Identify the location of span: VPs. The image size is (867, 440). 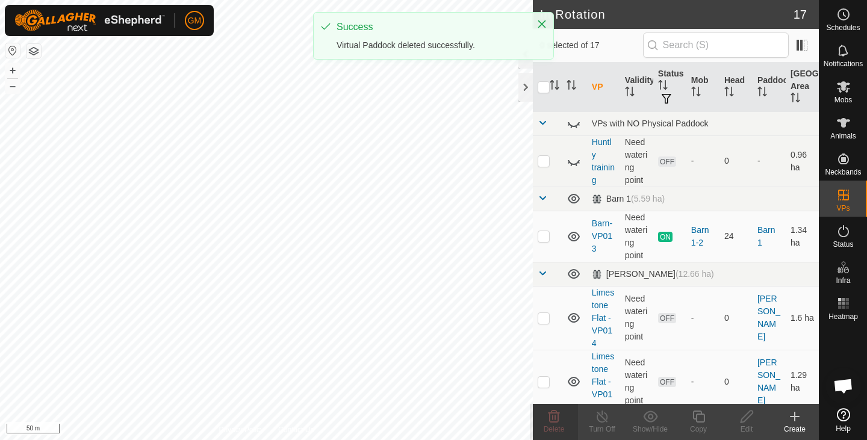
(843, 208).